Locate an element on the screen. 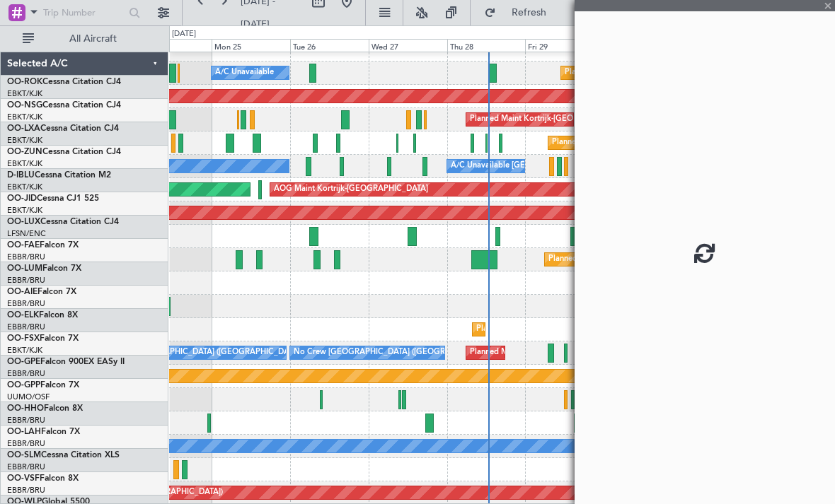 The width and height of the screenshot is (835, 504). a: OO-LUMFalcon 7X is located at coordinates (44, 269).